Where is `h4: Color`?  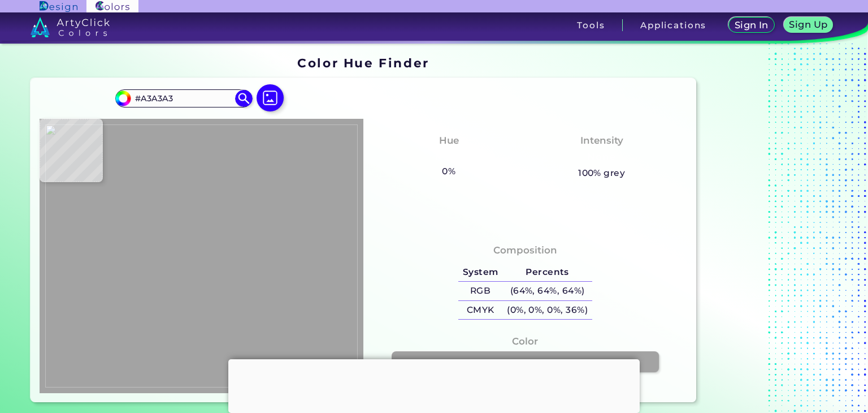
h4: Color is located at coordinates (525, 341).